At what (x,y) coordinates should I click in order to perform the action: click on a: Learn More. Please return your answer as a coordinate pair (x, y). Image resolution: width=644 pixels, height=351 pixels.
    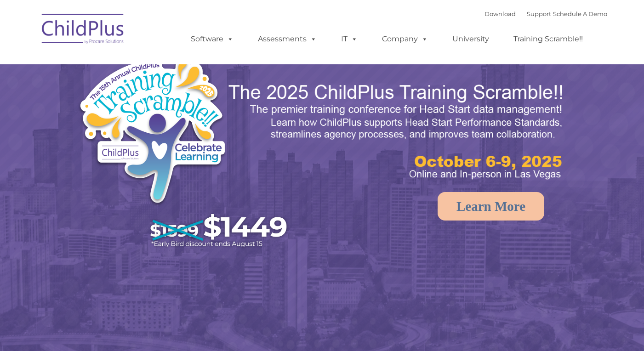
    Looking at the image, I should click on (491, 206).